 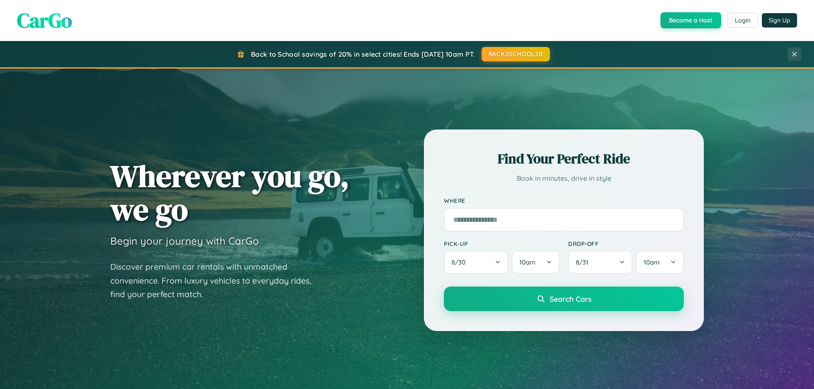 I want to click on p: Book in minutes, drive in style, so click(x=564, y=178).